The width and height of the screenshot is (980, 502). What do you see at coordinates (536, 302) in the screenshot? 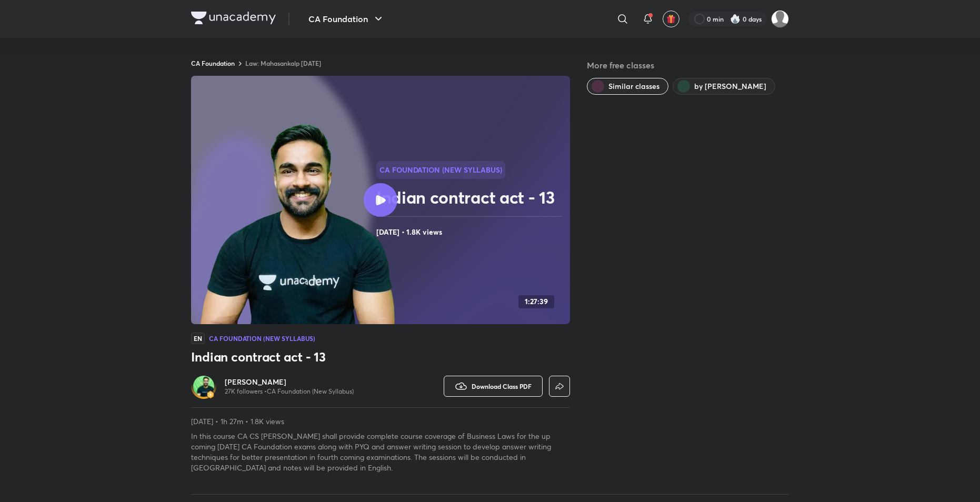
I see `h4: 1:27:39` at bounding box center [536, 302].